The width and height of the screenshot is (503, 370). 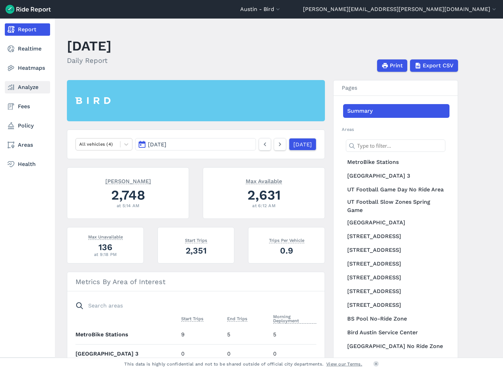 What do you see at coordinates (105, 254) in the screenshot?
I see `div: at 9:18 PM` at bounding box center [105, 254].